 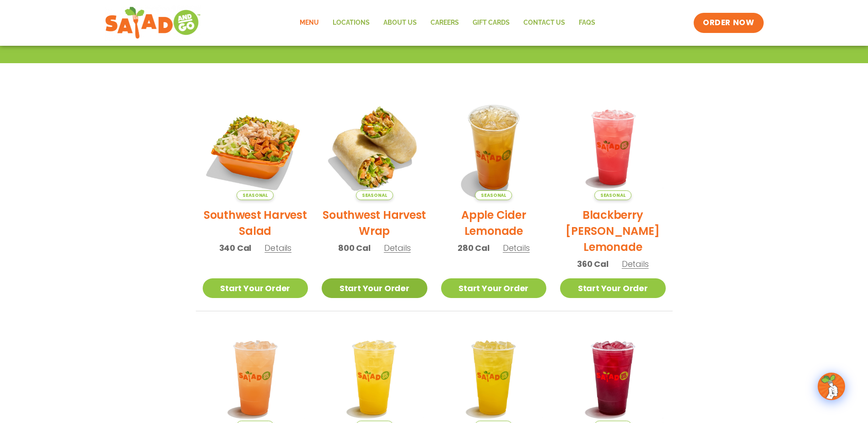 I want to click on span: ORDER NOW, so click(x=729, y=23).